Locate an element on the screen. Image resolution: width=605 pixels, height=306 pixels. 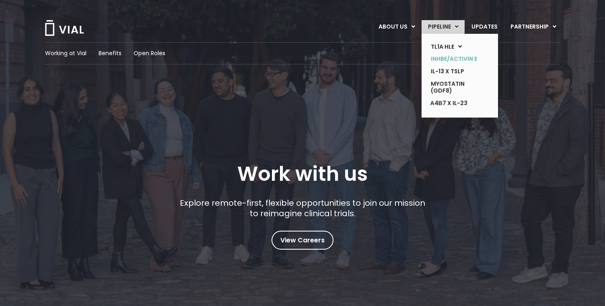
a: PARTNERSHIPMenu Toggle is located at coordinates (533, 27).